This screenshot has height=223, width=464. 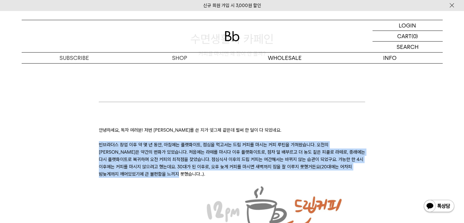 I want to click on p: SHOP, so click(x=179, y=58).